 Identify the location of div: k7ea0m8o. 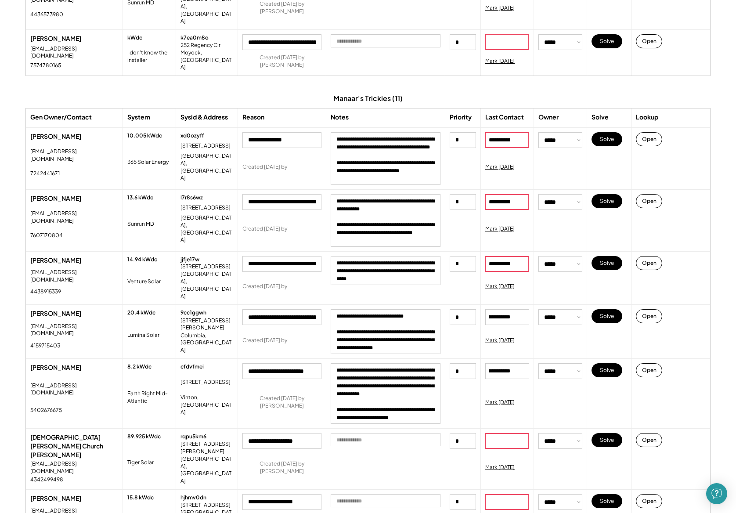
(194, 38).